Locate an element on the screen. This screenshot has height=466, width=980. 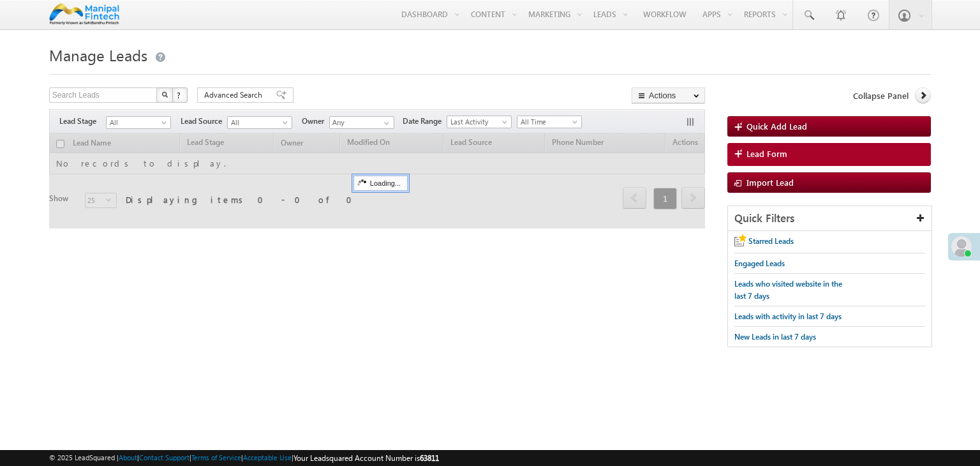
a: Contact Support is located at coordinates (164, 457).